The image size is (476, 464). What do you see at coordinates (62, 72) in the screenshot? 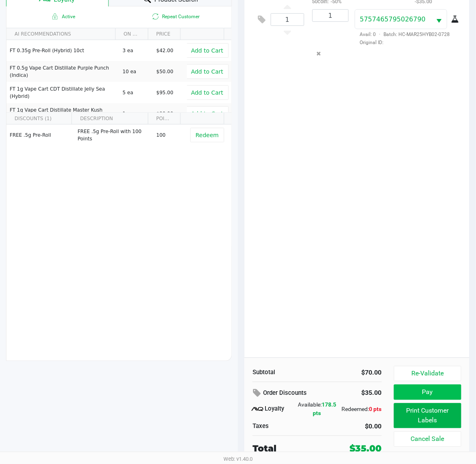
I see `td: FT 0.5g Vape Cart Distillate Purple Punch (Indica)` at bounding box center [62, 72].